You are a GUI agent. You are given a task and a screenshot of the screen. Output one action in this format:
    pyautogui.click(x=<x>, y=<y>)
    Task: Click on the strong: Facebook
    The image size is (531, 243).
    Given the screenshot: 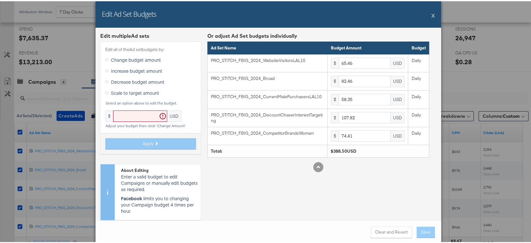 What is the action you would take?
    pyautogui.click(x=131, y=197)
    